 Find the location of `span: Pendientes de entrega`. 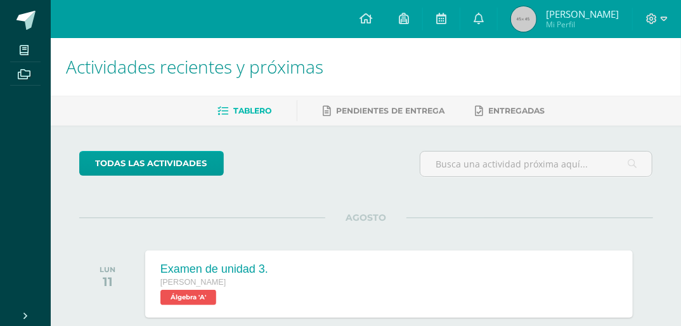

span: Pendientes de entrega is located at coordinates (390, 110).